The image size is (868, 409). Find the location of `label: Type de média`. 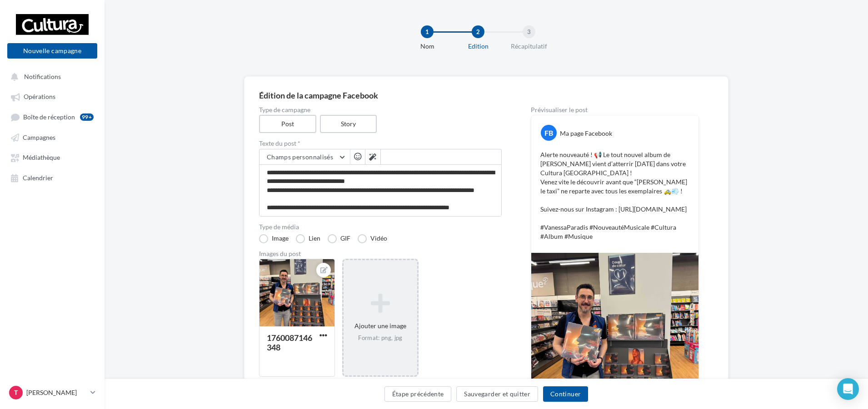

label: Type de média is located at coordinates (381, 227).